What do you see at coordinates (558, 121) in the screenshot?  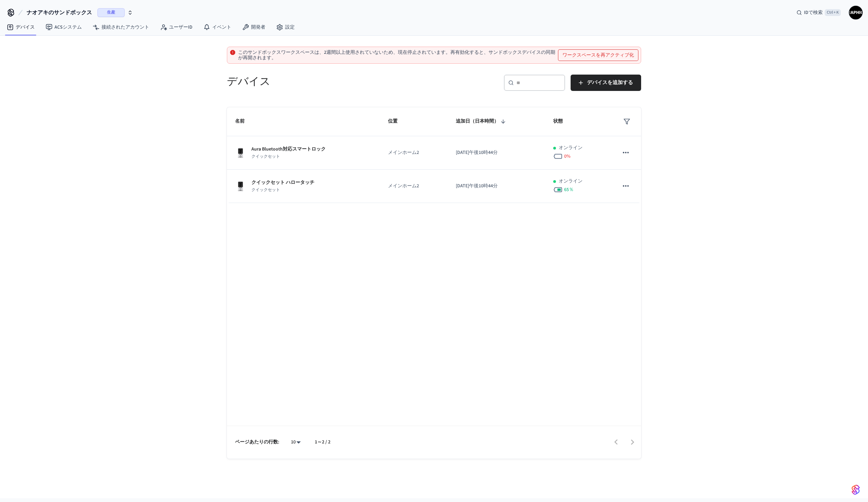 I see `font: 状態` at bounding box center [558, 121].